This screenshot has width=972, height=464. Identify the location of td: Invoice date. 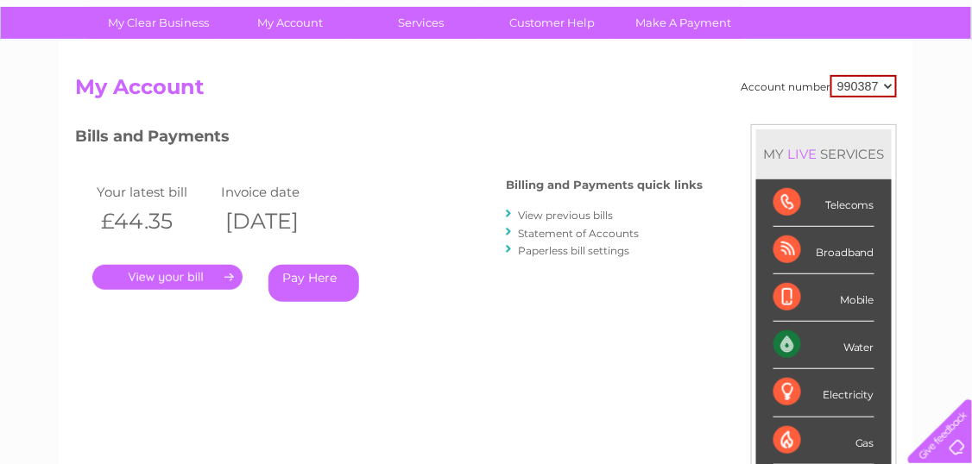
(279, 192).